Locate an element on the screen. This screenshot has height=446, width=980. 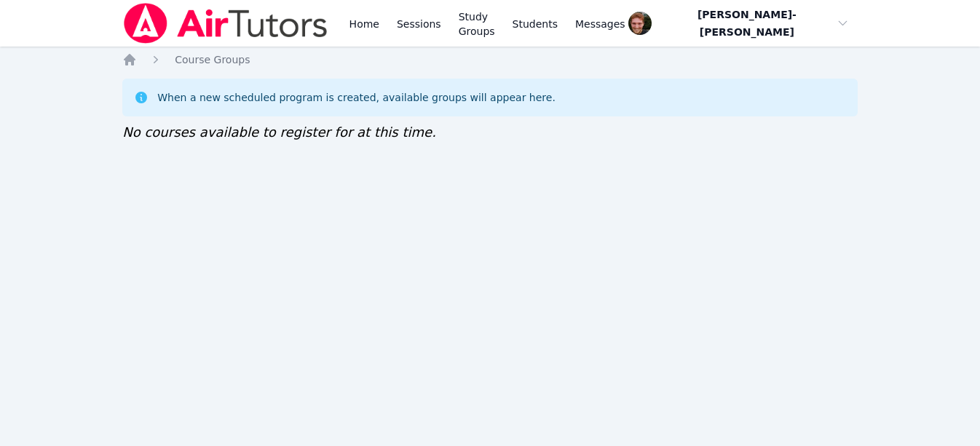
img: Air Tutors is located at coordinates (225, 23).